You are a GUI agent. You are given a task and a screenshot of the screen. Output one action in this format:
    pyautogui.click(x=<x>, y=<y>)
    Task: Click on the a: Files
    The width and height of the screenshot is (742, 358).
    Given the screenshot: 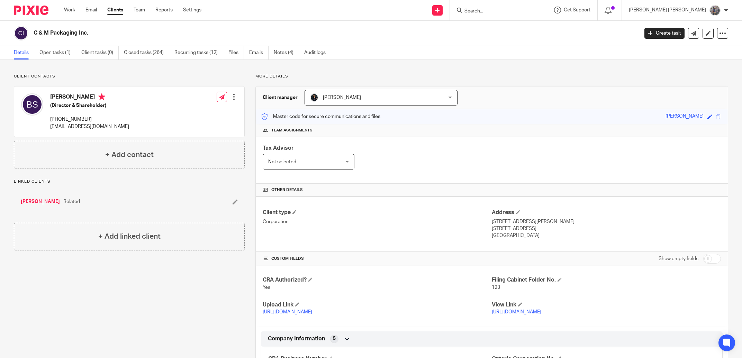 What is the action you would take?
    pyautogui.click(x=236, y=53)
    